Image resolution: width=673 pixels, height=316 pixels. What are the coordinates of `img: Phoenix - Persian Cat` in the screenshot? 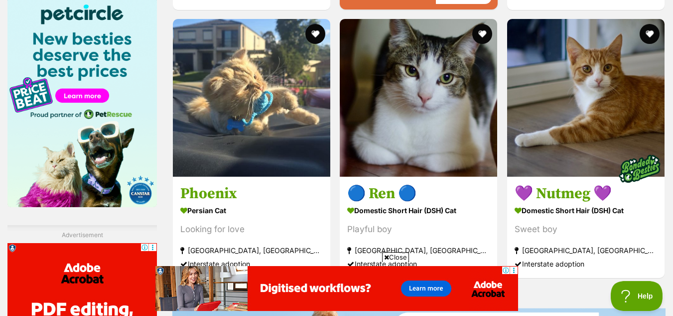 It's located at (252, 98).